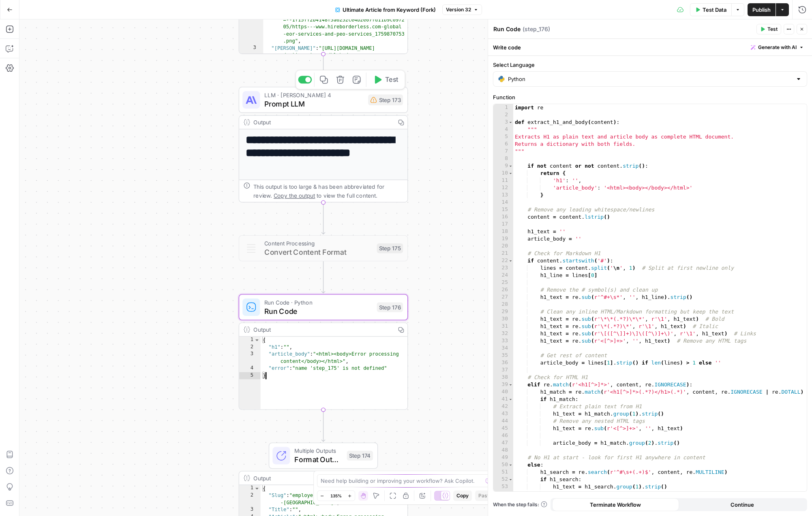 Image resolution: width=812 pixels, height=516 pixels. What do you see at coordinates (323, 426) in the screenshot?
I see `g: Edge from step_176 to step_174` at bounding box center [323, 426].